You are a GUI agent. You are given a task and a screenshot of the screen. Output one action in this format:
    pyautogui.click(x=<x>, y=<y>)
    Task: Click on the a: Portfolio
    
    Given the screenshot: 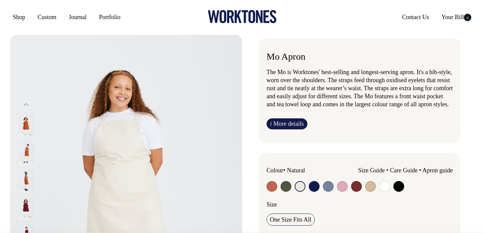 What is the action you would take?
    pyautogui.click(x=110, y=17)
    